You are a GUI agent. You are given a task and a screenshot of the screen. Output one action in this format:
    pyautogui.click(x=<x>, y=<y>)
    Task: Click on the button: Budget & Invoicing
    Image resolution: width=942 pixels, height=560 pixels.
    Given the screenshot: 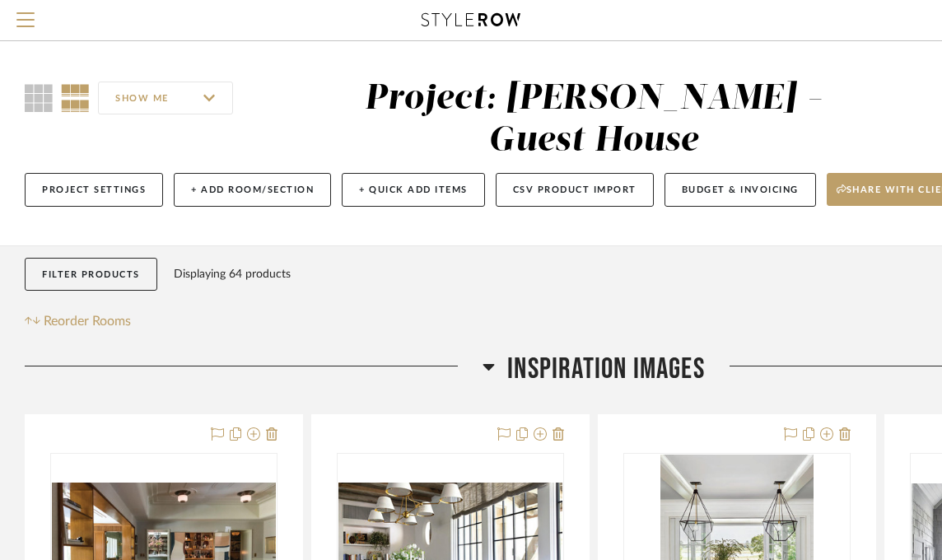 What is the action you would take?
    pyautogui.click(x=740, y=189)
    